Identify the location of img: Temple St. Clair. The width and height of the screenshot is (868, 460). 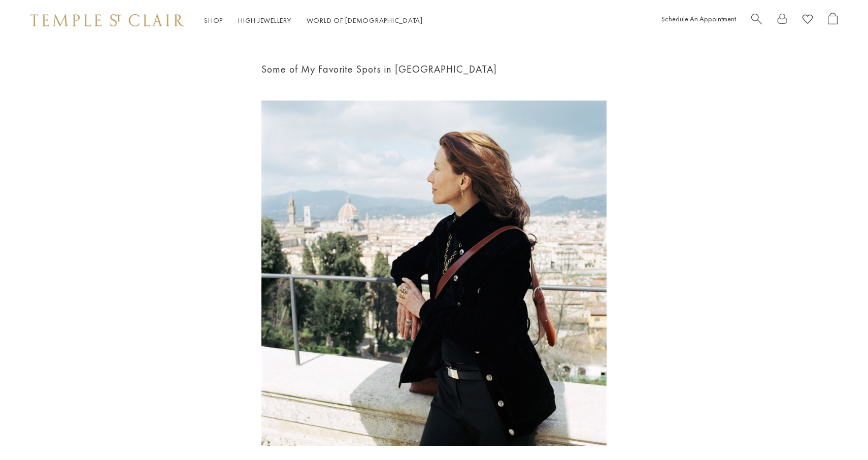
(107, 20).